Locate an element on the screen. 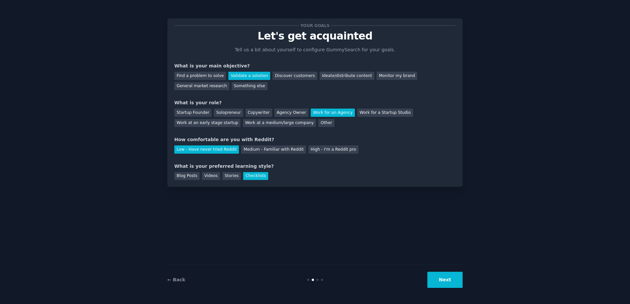 The image size is (630, 304). div: How comfortable are you with Reddit? is located at coordinates (315, 140).